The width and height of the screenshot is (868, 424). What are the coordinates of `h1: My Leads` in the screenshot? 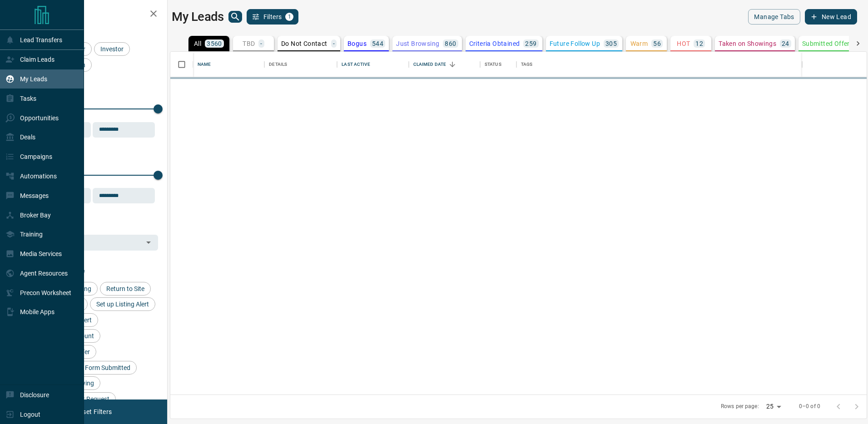 It's located at (197, 17).